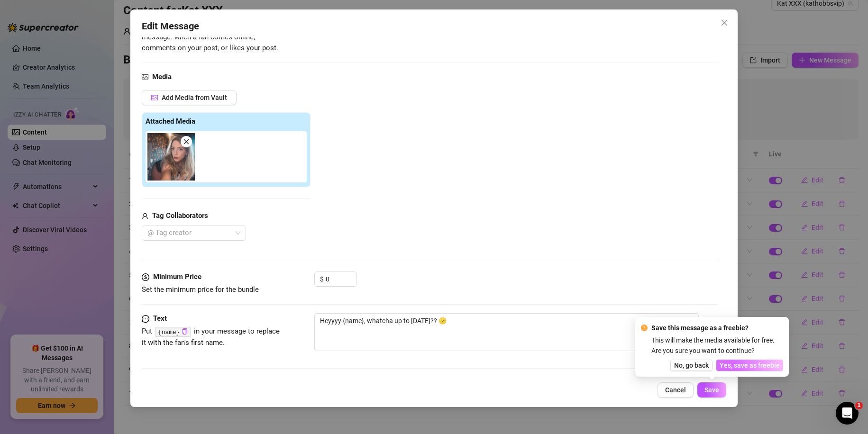 Image resolution: width=868 pixels, height=434 pixels. I want to click on button: Cancel, so click(675, 389).